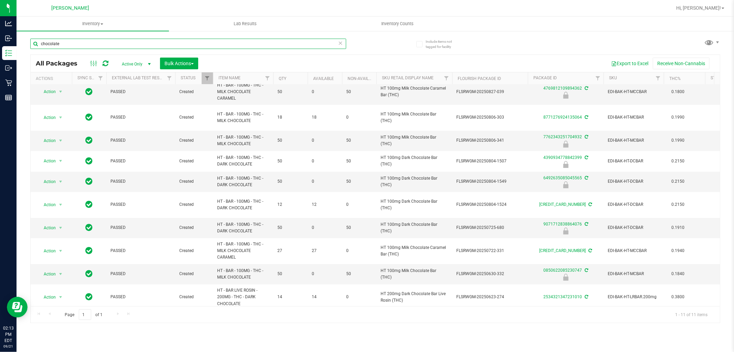 The width and height of the screenshot is (734, 352). I want to click on span: FLSRWGM-20250806-341, so click(490, 140).